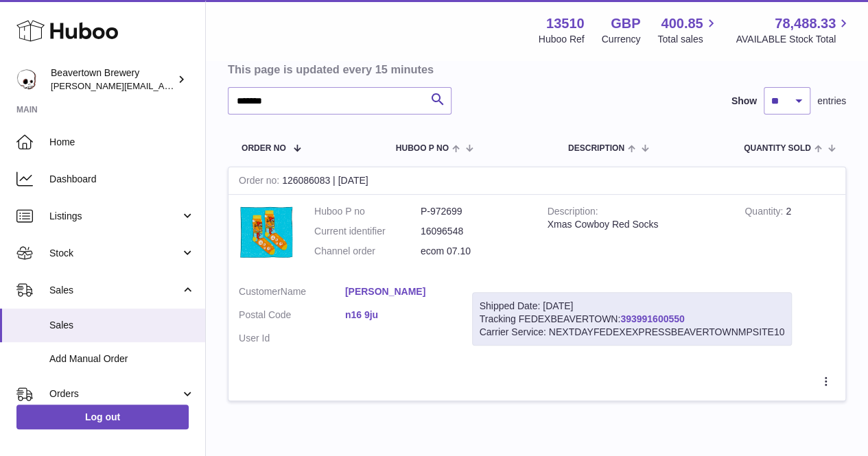  I want to click on td: 2, so click(789, 234).